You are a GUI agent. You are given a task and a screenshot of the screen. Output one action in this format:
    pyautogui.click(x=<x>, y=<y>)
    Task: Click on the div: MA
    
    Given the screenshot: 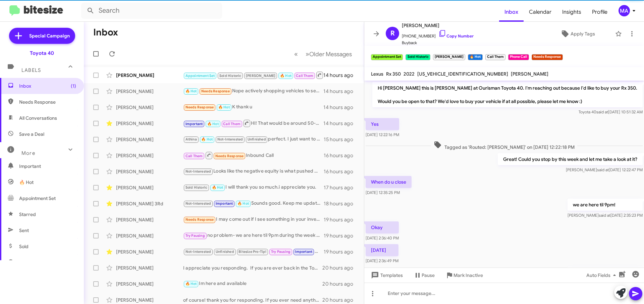 What is the action you would take?
    pyautogui.click(x=624, y=11)
    